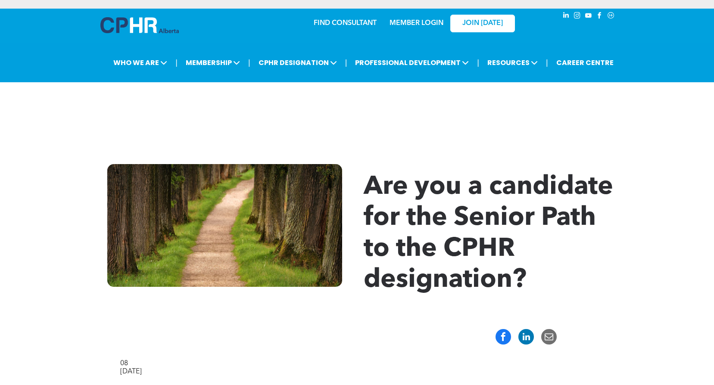  What do you see at coordinates (357, 364) in the screenshot?
I see `div: 08` at bounding box center [357, 364].